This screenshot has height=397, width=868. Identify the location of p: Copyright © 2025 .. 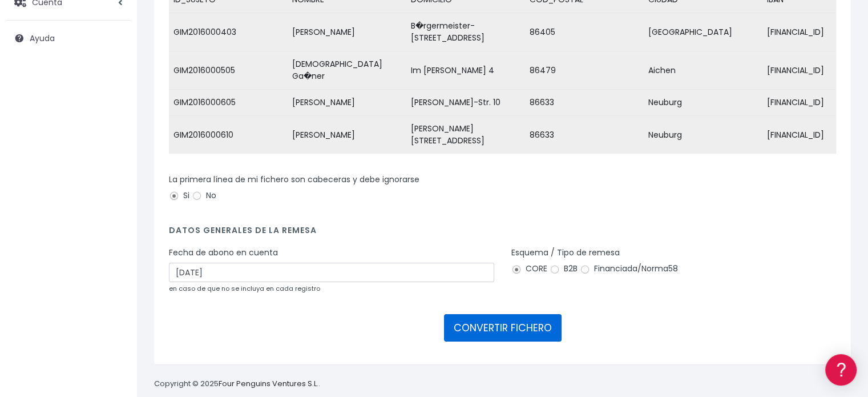
(237, 384).